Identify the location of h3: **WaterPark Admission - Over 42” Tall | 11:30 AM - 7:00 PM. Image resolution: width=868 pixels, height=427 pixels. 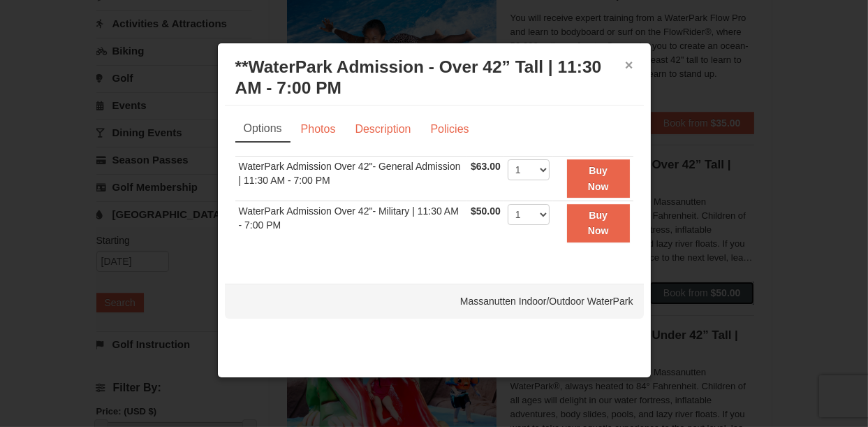
(434, 77).